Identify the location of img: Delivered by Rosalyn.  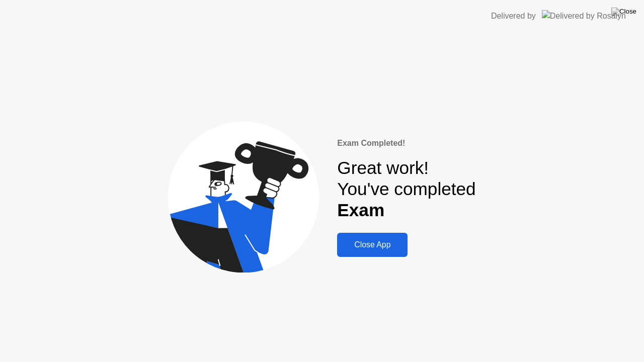
(583, 16).